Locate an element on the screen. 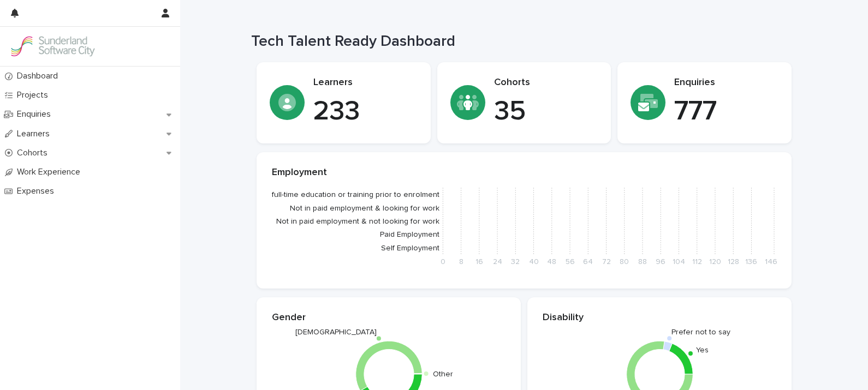  p: Expenses is located at coordinates (38, 191).